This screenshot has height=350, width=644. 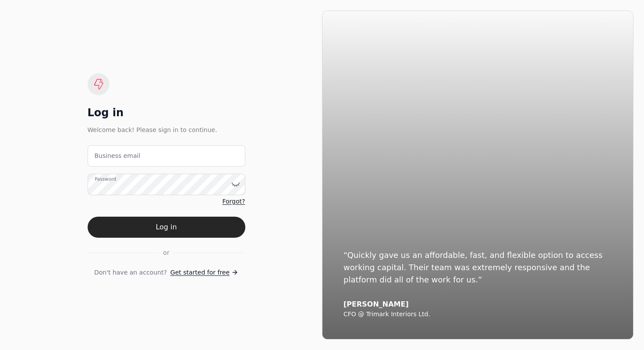 What do you see at coordinates (166, 252) in the screenshot?
I see `span: or` at bounding box center [166, 252].